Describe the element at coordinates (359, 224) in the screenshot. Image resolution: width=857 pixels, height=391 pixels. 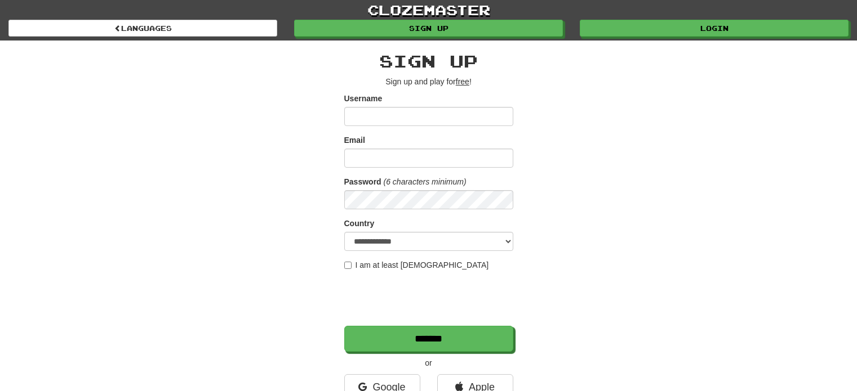
I see `label: Country` at that location.